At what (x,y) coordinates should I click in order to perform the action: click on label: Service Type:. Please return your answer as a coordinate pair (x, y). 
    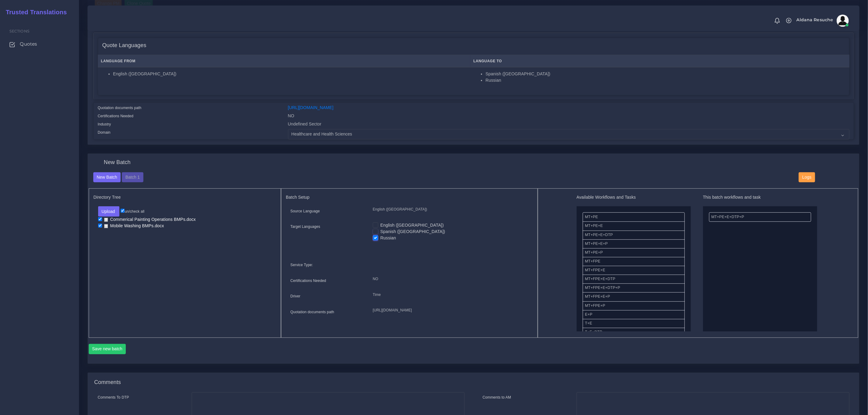
    Looking at the image, I should click on (301, 265).